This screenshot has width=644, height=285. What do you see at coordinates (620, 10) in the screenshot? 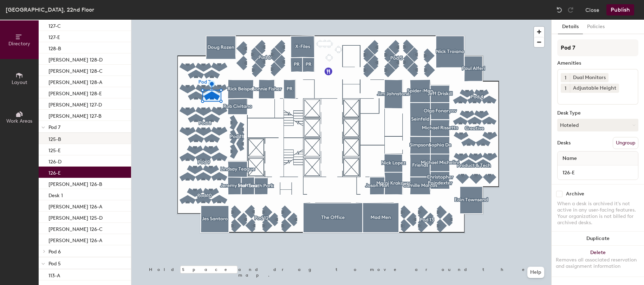
I see `button: Publish` at bounding box center [620, 10].